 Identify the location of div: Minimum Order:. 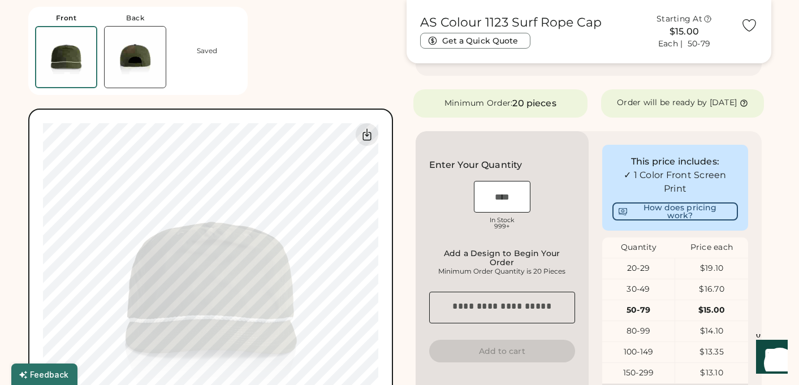
(478, 103).